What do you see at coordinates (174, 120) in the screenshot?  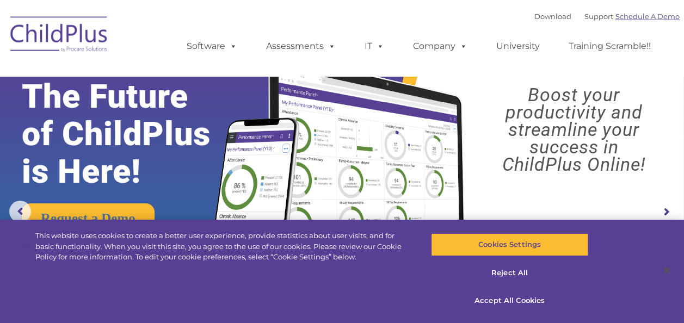 I see `span: Phone number` at bounding box center [174, 120].